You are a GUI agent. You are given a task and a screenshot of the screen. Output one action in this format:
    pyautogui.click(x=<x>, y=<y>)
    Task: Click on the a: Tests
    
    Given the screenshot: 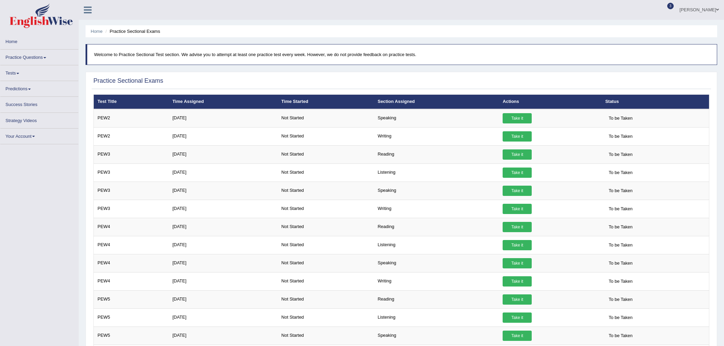 What is the action you would take?
    pyautogui.click(x=39, y=72)
    